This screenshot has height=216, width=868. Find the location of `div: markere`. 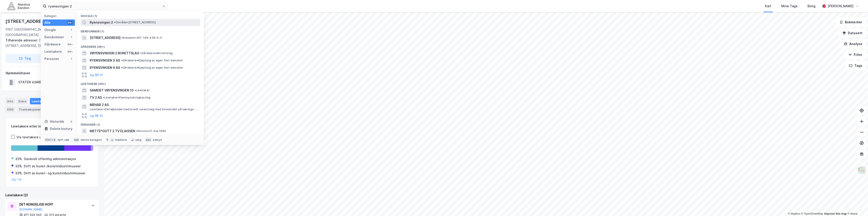

div: markere is located at coordinates (121, 140).